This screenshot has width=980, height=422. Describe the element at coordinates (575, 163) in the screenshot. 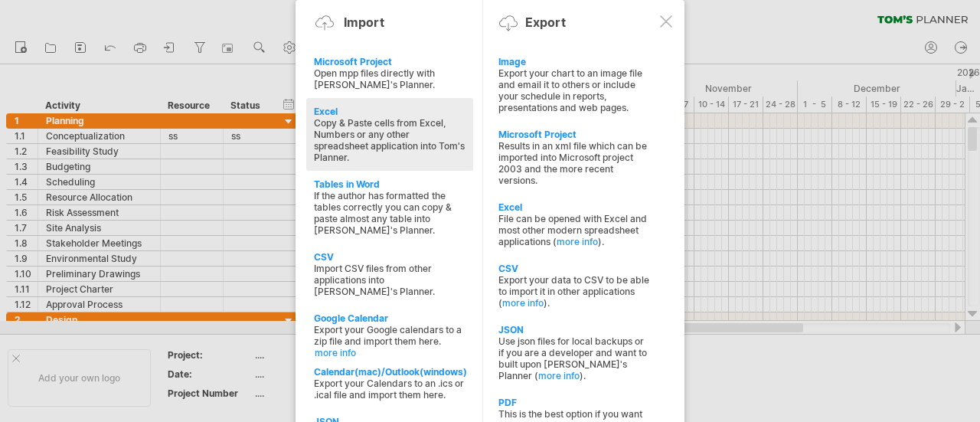

I see `div: Results in an xml file which can be imported into Microsoft project 2003 and the more recent vers...` at that location.